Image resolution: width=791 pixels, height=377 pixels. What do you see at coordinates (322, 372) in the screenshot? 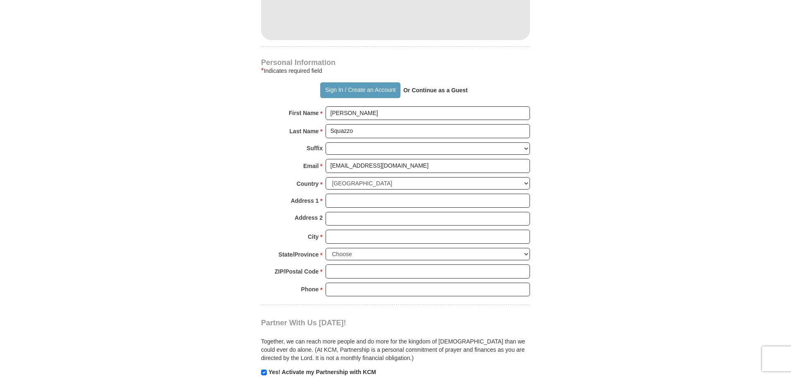
I see `strong: Yes! Activate my Partnership with KCM` at bounding box center [322, 372].